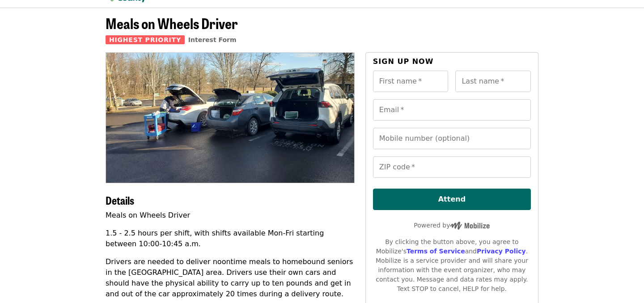  Describe the element at coordinates (172, 23) in the screenshot. I see `span: Meals on Wheels Driver` at that location.